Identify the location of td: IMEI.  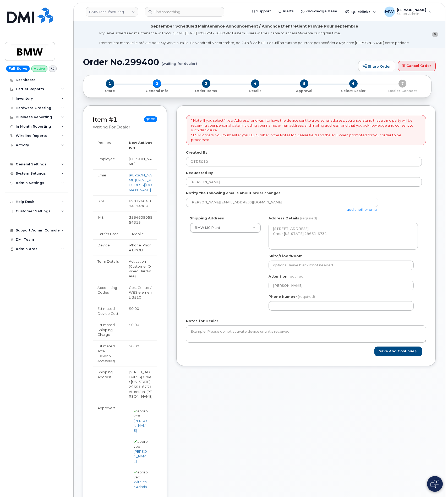
(108, 220).